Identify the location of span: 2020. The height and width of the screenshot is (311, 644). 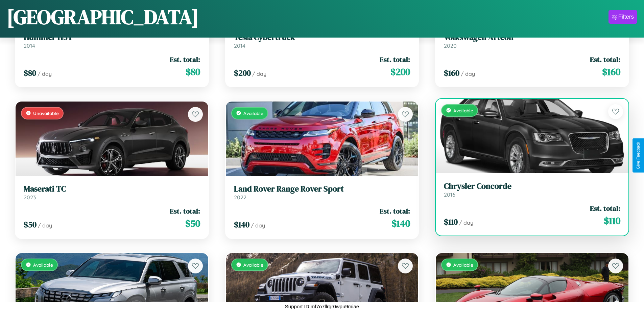
(450, 46).